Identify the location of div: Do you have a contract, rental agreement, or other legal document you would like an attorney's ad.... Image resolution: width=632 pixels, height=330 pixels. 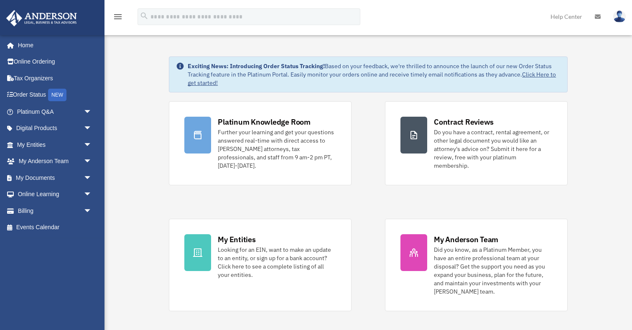
(493, 149).